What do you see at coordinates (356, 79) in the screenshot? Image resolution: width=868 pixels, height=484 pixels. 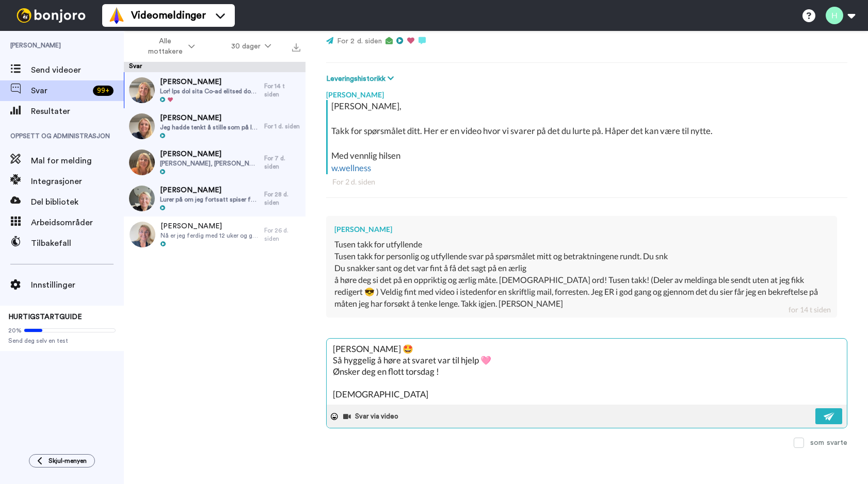 I see `font: Leveringshistorikk` at bounding box center [356, 79].